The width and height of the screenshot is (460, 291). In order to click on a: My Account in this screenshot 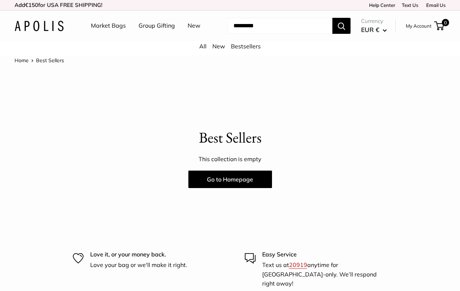, I will do `click(418, 26)`.